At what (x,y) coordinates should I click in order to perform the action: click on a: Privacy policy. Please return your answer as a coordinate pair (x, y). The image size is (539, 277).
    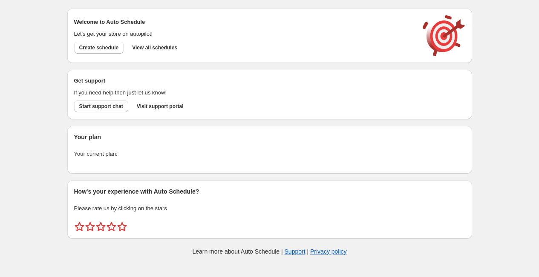
    Looking at the image, I should click on (328, 252).